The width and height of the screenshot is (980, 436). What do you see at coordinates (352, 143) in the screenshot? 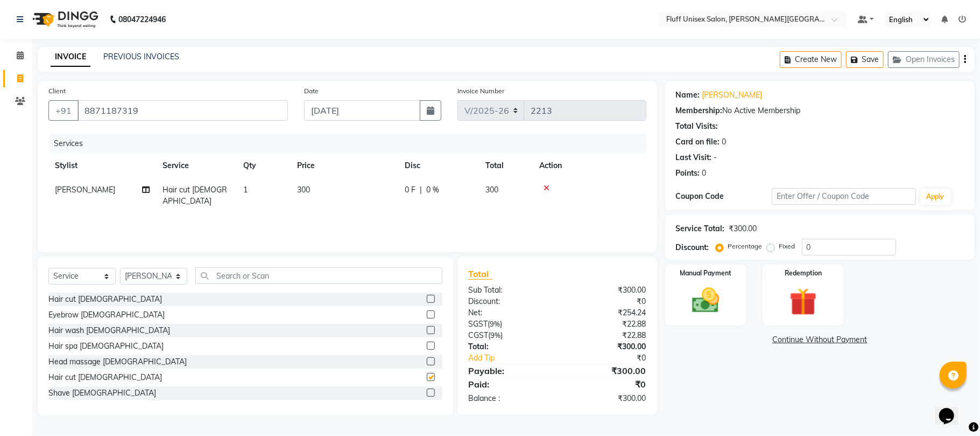
I see `div: Services` at bounding box center [352, 143].